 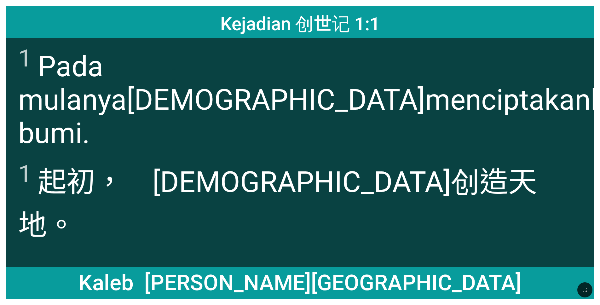 I want to click on span: 起初, so click(x=300, y=201).